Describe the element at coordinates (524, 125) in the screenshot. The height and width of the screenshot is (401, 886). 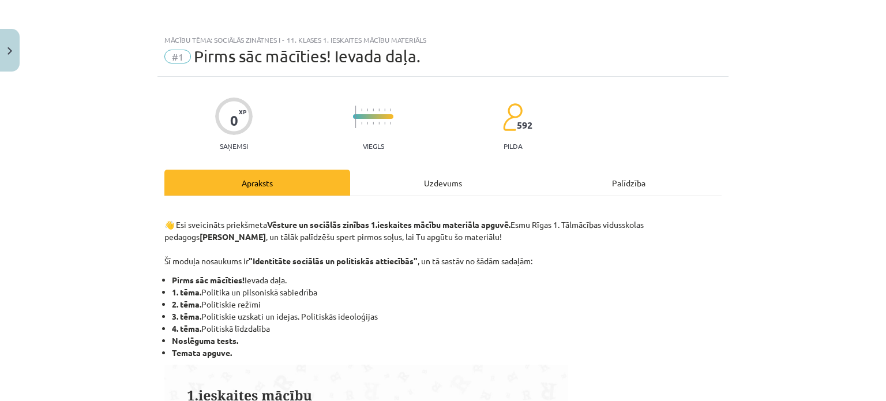
I see `span: 592` at that location.